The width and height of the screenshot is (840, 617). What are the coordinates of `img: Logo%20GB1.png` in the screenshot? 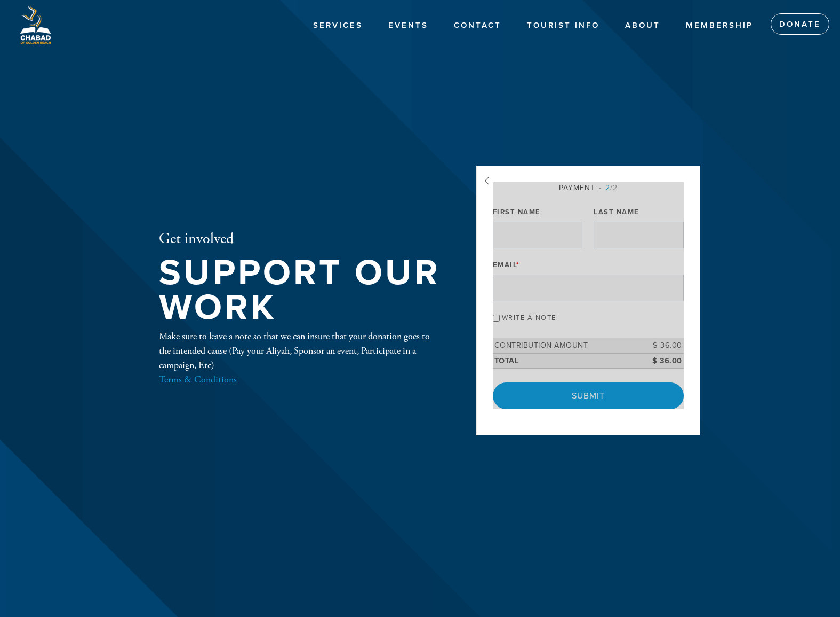 It's located at (36, 24).